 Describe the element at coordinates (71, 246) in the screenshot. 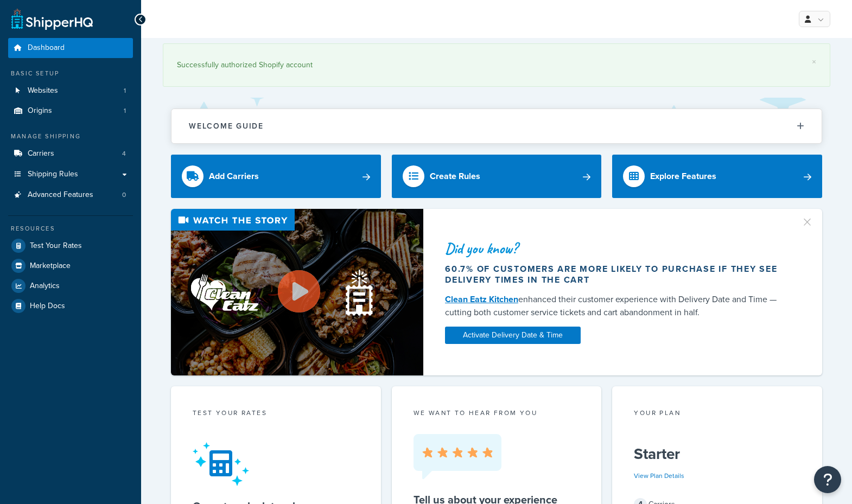

I see `li: Test Your Rates` at that location.